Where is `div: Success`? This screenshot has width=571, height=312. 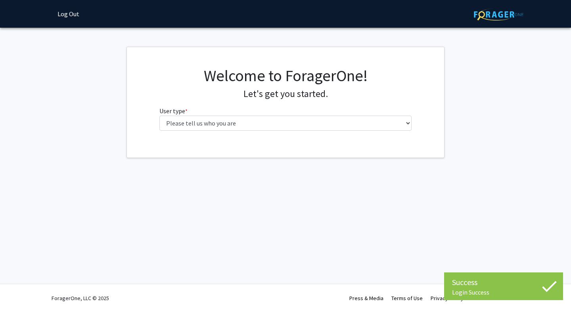
div: Success is located at coordinates (503, 283).